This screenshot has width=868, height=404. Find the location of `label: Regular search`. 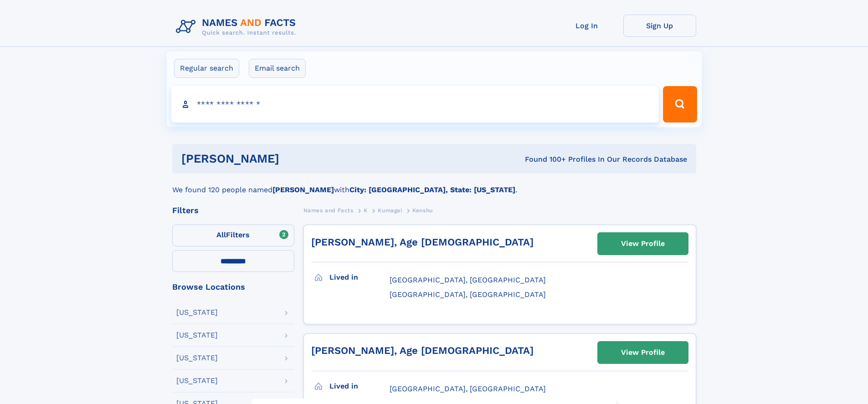

label: Regular search is located at coordinates (207, 69).